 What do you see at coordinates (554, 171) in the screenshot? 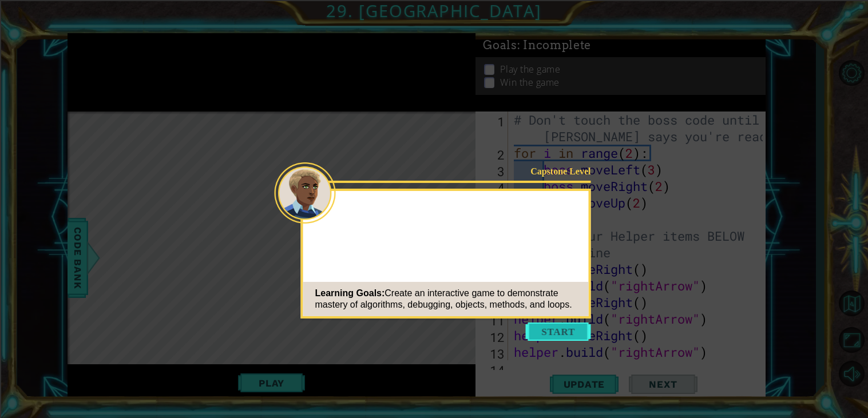
I see `div: Capstone Level` at bounding box center [554, 171].